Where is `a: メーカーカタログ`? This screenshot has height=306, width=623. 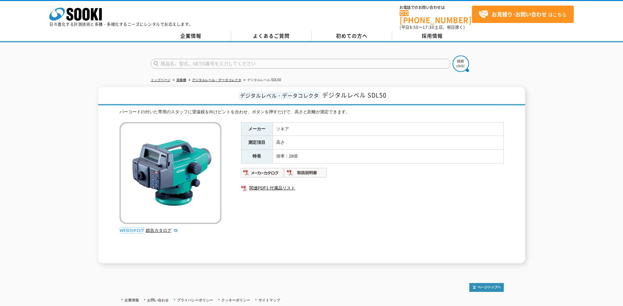
a: メーカーカタログ is located at coordinates (262, 174).